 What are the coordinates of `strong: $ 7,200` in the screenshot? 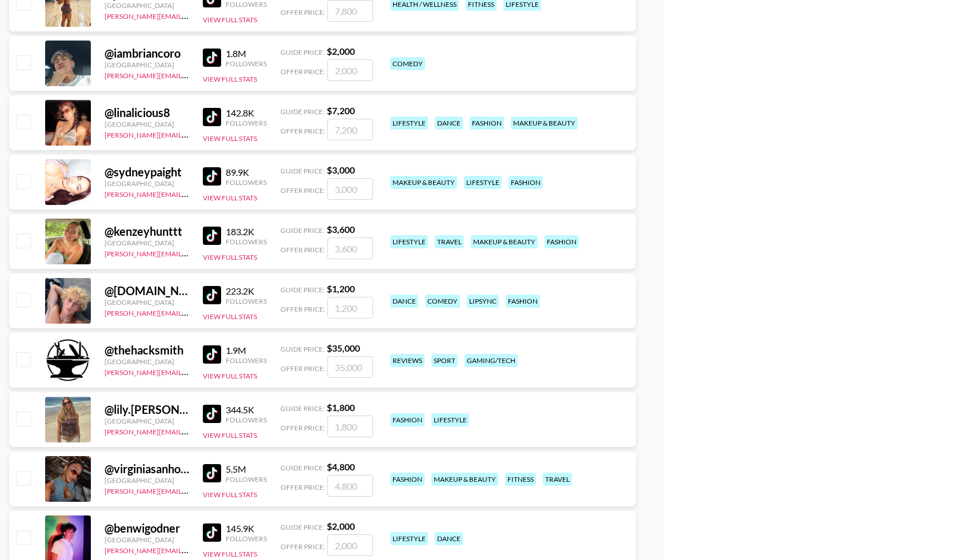 It's located at (341, 110).